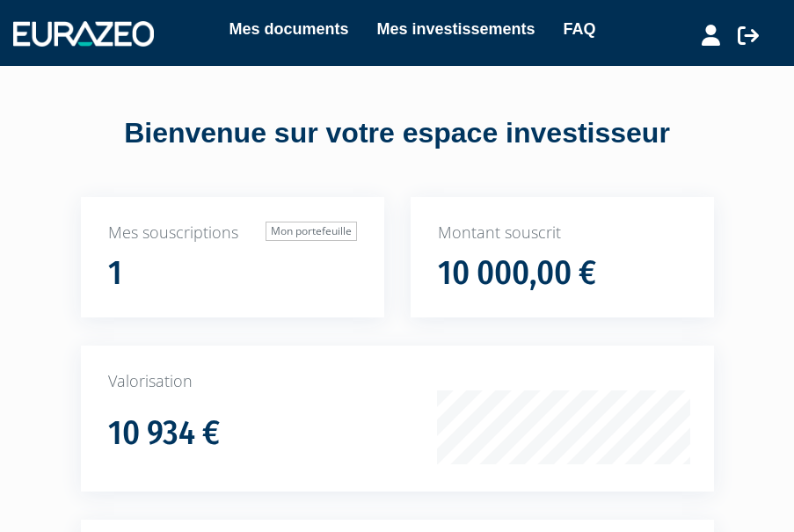  I want to click on a: Mes investissements, so click(455, 29).